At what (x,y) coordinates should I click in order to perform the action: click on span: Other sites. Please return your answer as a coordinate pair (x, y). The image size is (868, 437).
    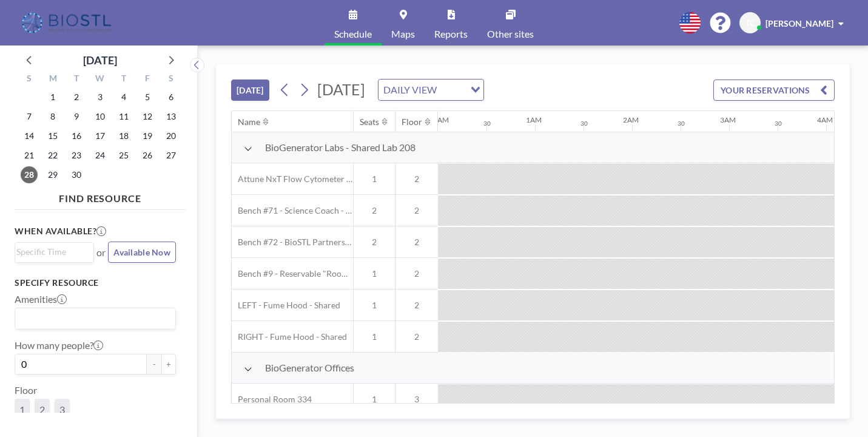
    Looking at the image, I should click on (510, 34).